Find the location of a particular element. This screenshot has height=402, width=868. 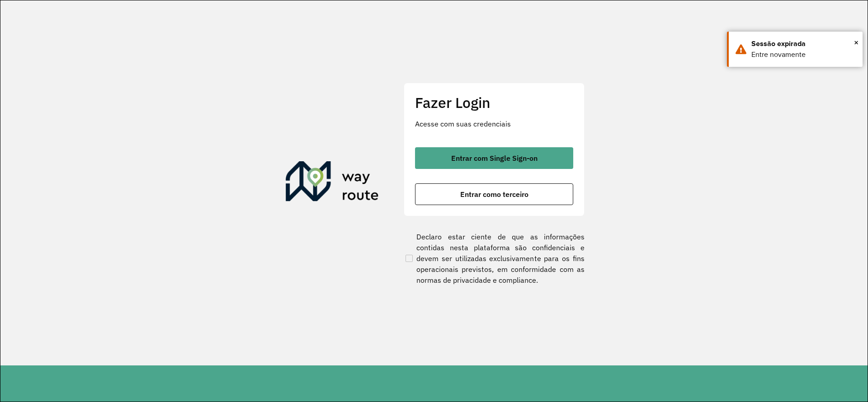

button: Close is located at coordinates (856, 43).